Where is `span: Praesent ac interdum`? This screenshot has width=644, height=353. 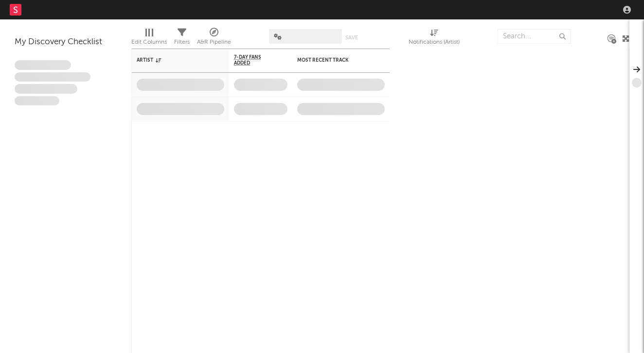 span: Praesent ac interdum is located at coordinates (46, 89).